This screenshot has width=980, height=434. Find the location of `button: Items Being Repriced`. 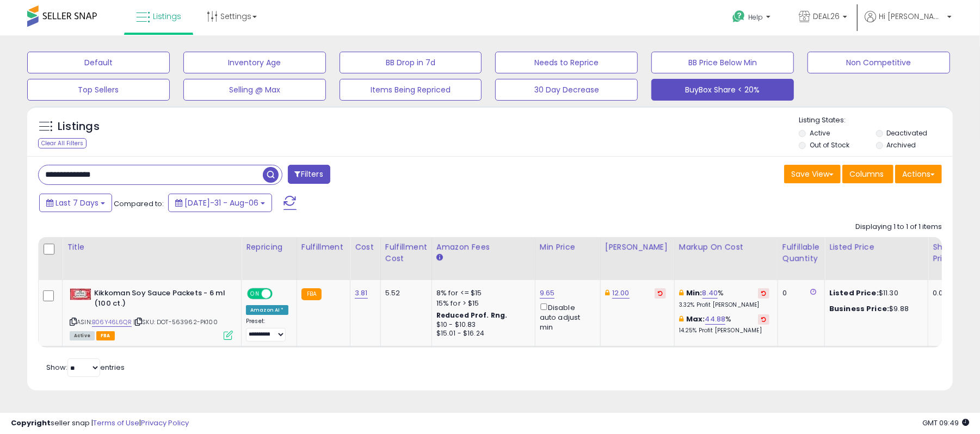

button: Items Being Repriced is located at coordinates (411, 90).